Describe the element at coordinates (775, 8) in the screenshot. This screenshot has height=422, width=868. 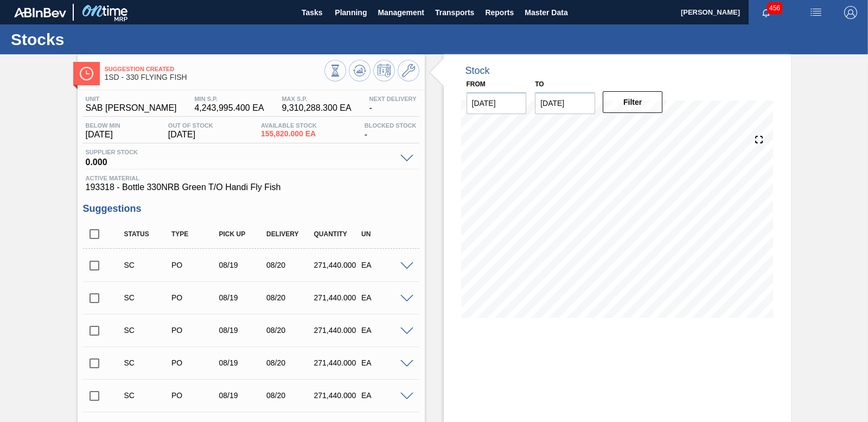
I see `span: 456` at that location.